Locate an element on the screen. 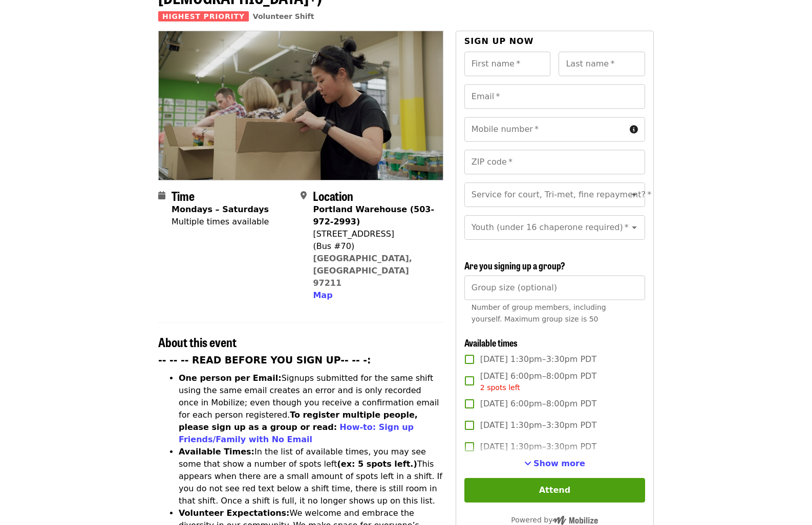 This screenshot has height=525, width=812. strong: (ex: 5 spots left.) is located at coordinates (376, 464).